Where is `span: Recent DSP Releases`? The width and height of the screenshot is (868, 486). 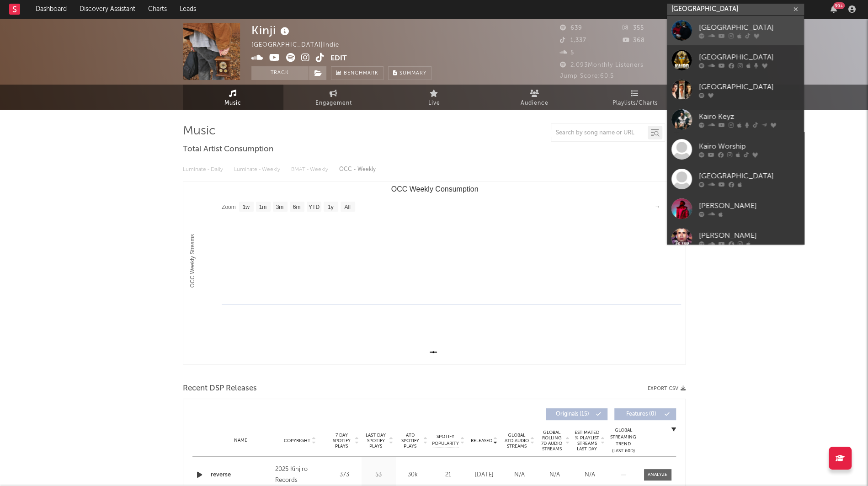 span: Recent DSP Releases is located at coordinates (220, 388).